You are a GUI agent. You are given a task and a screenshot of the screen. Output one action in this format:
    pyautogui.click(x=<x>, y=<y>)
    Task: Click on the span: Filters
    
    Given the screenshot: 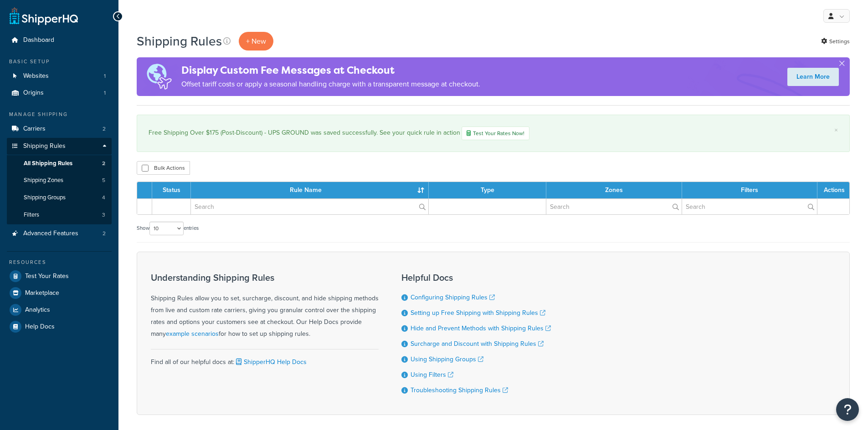 What is the action you would take?
    pyautogui.click(x=32, y=215)
    